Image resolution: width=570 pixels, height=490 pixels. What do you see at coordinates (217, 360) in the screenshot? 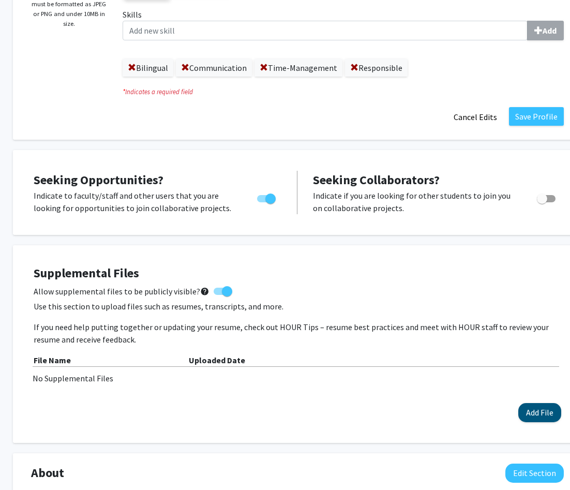
I see `b: Uploaded Date` at bounding box center [217, 360].